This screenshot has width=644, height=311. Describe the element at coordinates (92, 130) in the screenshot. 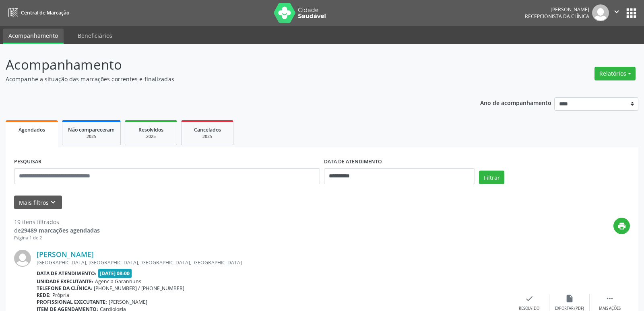

I see `span: Não compareceram` at that location.